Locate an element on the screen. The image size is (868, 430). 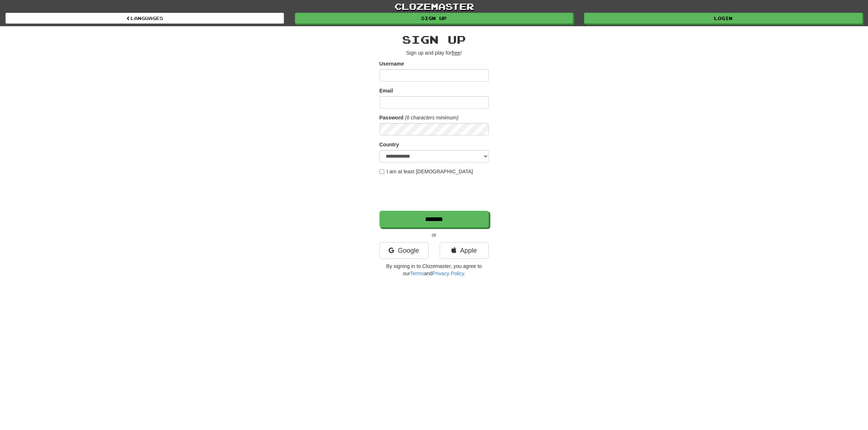
label: Password is located at coordinates (392, 118).